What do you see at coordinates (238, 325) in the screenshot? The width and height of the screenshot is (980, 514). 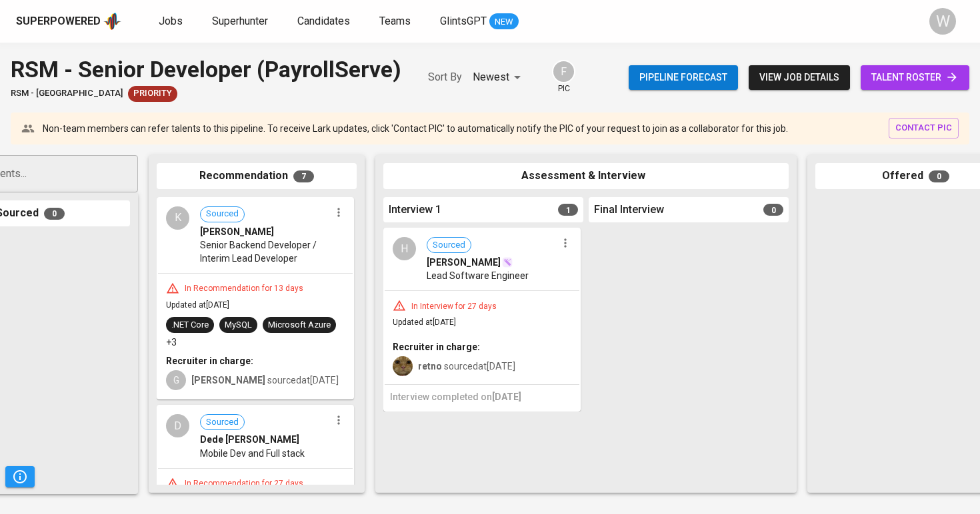 I see `div: MySQL` at bounding box center [238, 325].